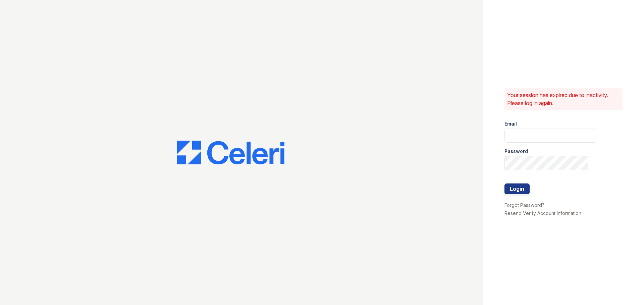  I want to click on label: Password, so click(516, 152).